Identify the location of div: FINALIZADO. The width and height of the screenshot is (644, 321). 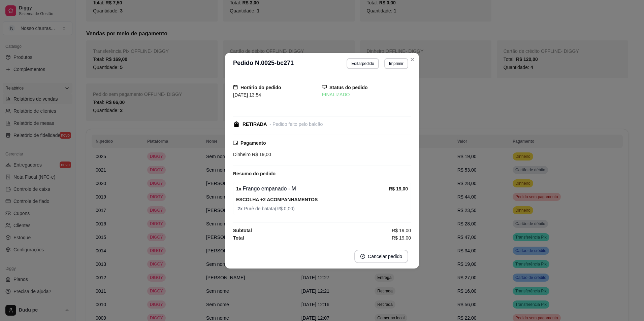
(367, 95).